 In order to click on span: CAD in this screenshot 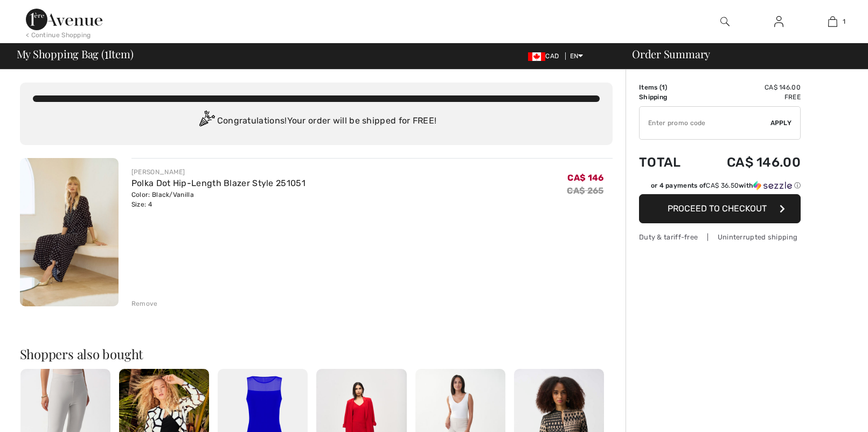, I will do `click(545, 56)`.